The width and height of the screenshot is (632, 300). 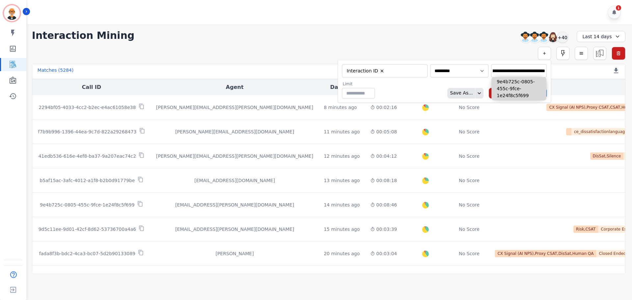 What do you see at coordinates (341, 180) in the screenshot?
I see `div: 13 minutes ago` at bounding box center [341, 180].